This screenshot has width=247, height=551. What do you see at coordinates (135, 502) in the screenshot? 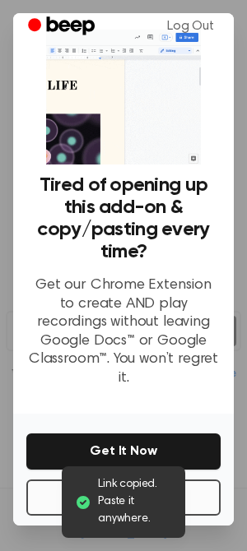
I see `span: Link copied. Paste it anywhere.` at bounding box center [135, 502].